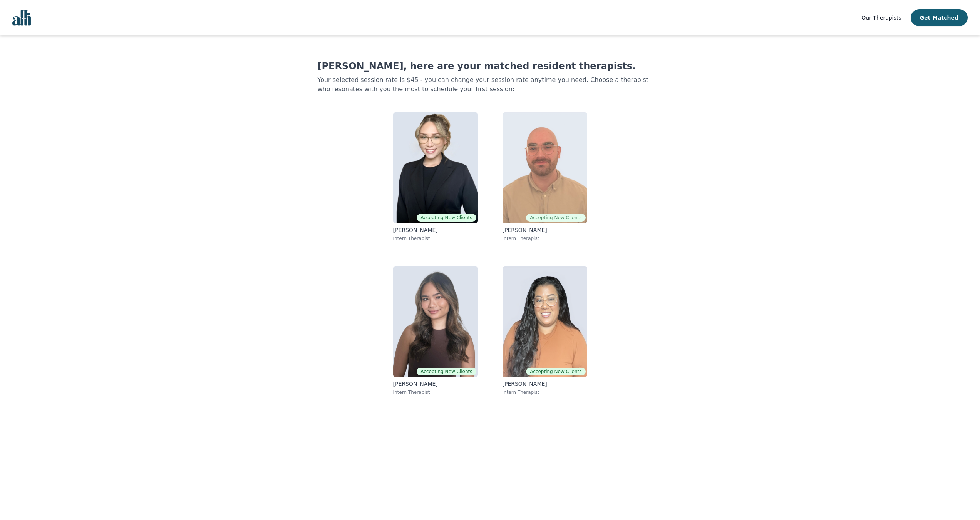  What do you see at coordinates (939, 18) in the screenshot?
I see `a: Get Matched` at bounding box center [939, 18].